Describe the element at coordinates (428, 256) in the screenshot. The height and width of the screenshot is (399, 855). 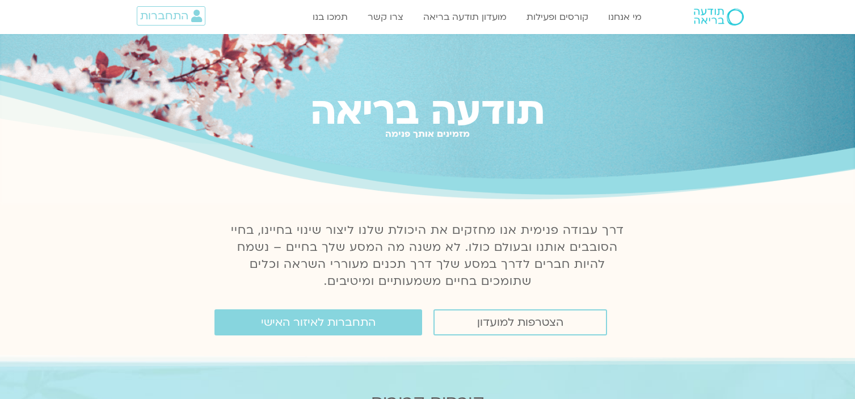
I see `p: דרך עבודה פנימית אנו מחזקים את היכולת שלנו ליצור שינוי בחיינו, בחיי הסובבים אותנו ובעולם כולו. לא...` at that location.